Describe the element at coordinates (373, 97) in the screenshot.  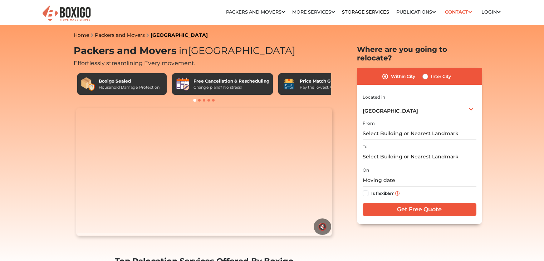
I see `label: Located in` at that location.